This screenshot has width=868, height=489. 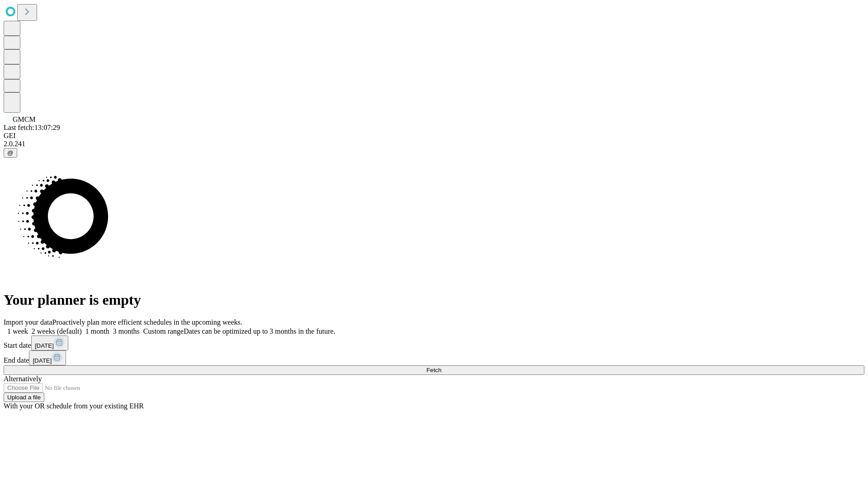 What do you see at coordinates (434, 144) in the screenshot?
I see `div: 2.0.241` at bounding box center [434, 144].